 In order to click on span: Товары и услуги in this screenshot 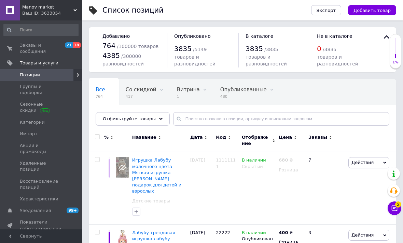, I will do `click(39, 63)`.